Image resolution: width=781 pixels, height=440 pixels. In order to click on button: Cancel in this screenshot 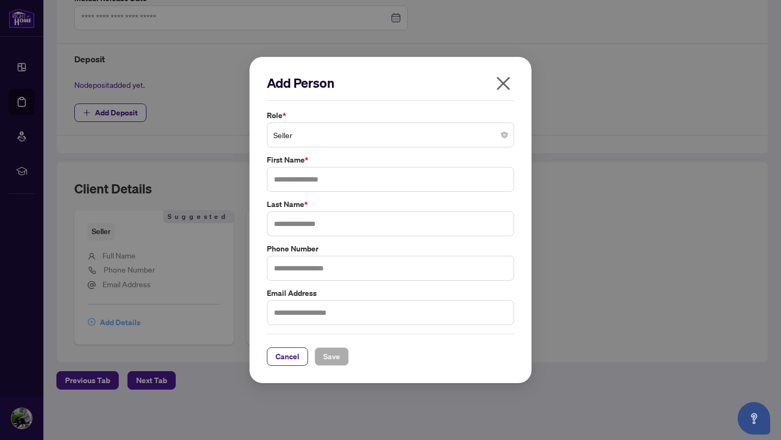, I will do `click(287, 357)`.